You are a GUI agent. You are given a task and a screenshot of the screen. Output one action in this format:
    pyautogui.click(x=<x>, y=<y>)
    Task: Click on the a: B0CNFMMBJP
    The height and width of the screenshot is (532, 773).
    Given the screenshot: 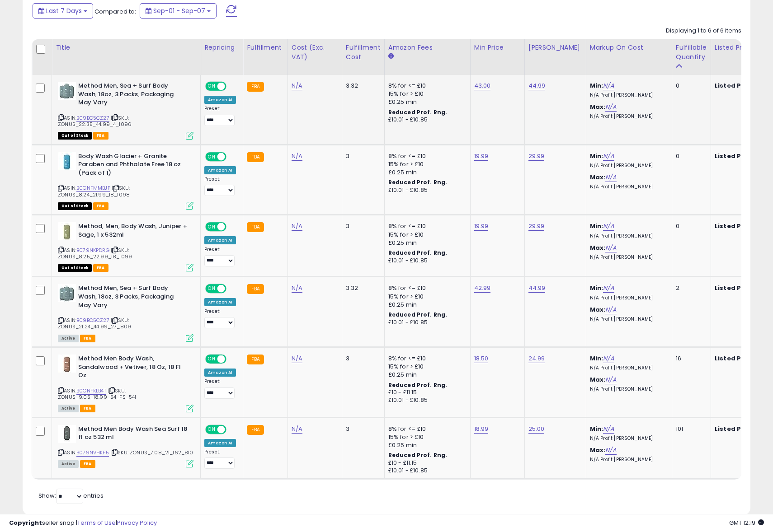 What is the action you would take?
    pyautogui.click(x=93, y=188)
    